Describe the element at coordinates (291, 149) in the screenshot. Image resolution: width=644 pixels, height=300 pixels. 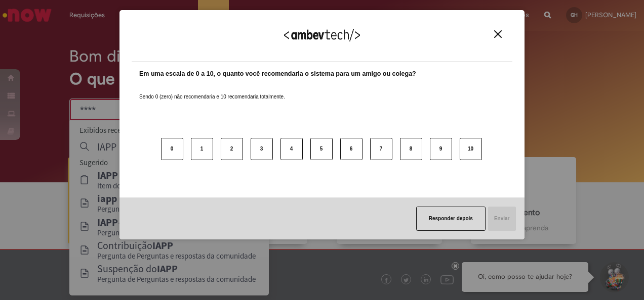
I see `button: 4` at that location.